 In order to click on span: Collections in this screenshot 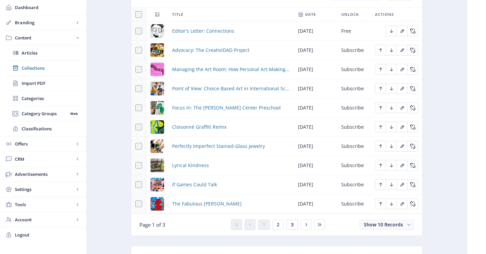, I will do `click(51, 68)`.